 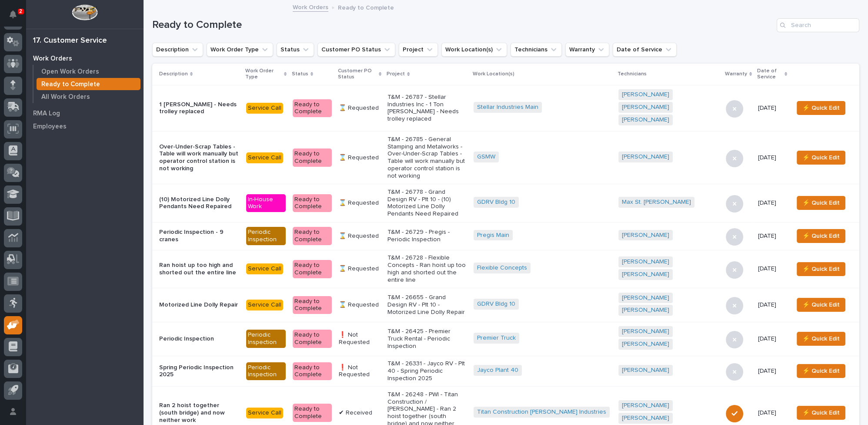 What do you see at coordinates (173, 74) in the screenshot?
I see `p: Description` at bounding box center [173, 74].